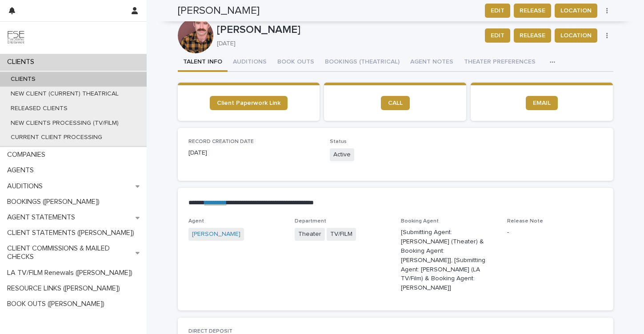 The width and height of the screenshot is (644, 334). Describe the element at coordinates (210, 331) in the screenshot. I see `span: DIRECT DEPOSIT` at that location.